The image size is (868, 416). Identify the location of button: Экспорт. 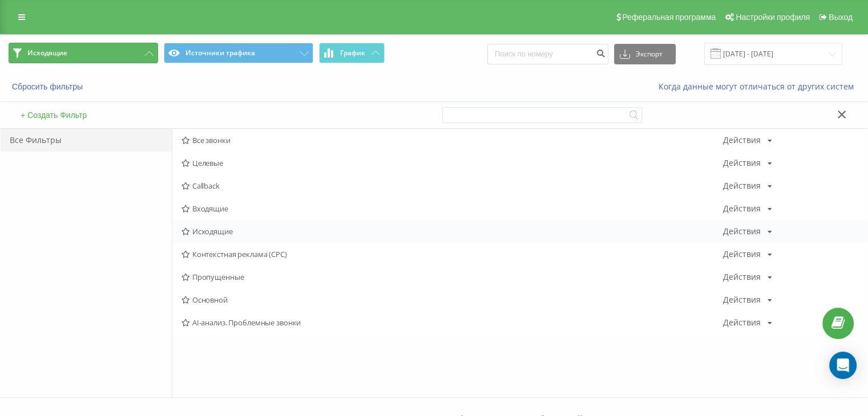
(644, 54).